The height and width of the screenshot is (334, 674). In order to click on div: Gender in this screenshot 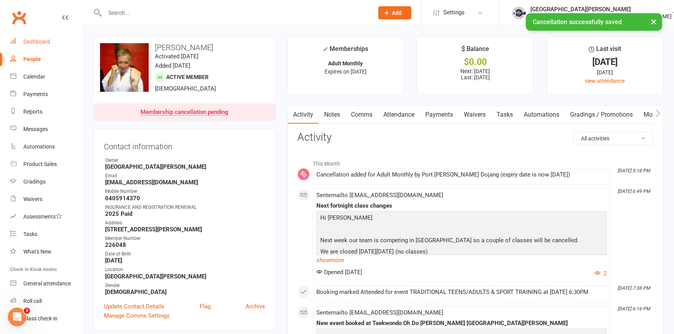, I will do `click(185, 286)`.